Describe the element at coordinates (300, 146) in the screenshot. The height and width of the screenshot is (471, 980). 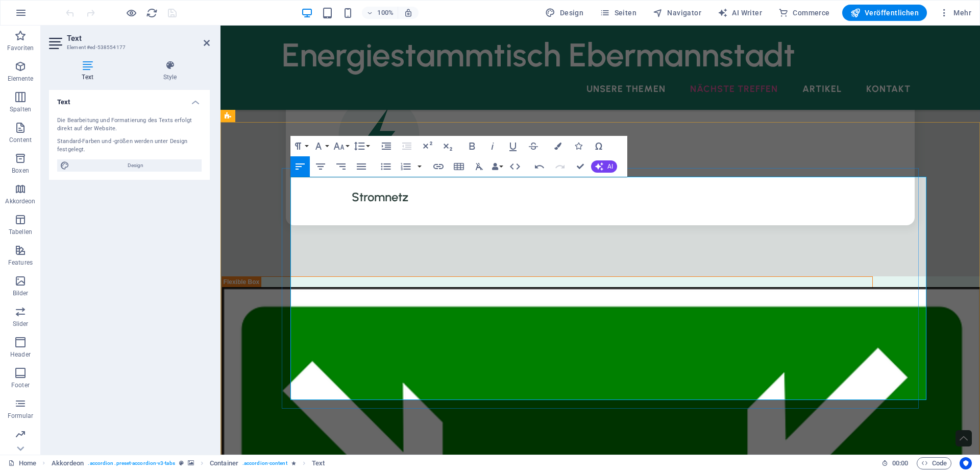
I see `button: Paragraph Format` at that location.